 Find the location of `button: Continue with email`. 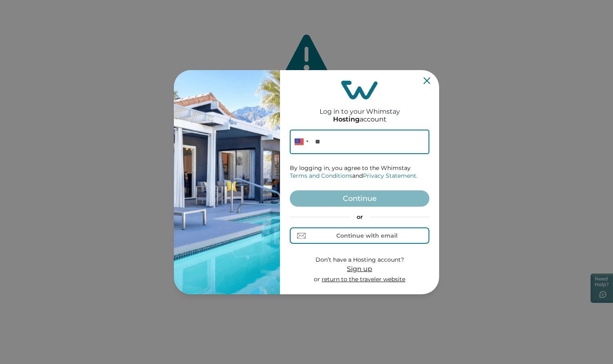

button: Continue with email is located at coordinates (359, 235).